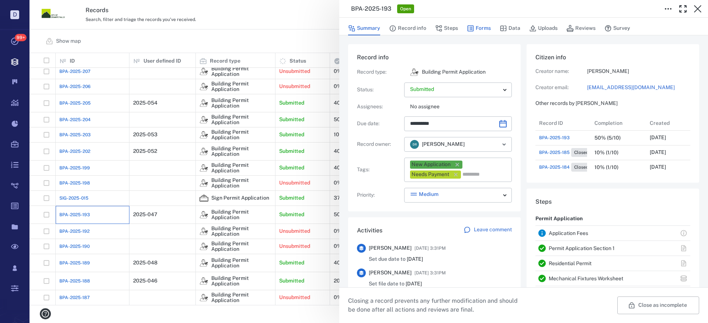  I want to click on h3: BPA-2025-193, so click(371, 9).